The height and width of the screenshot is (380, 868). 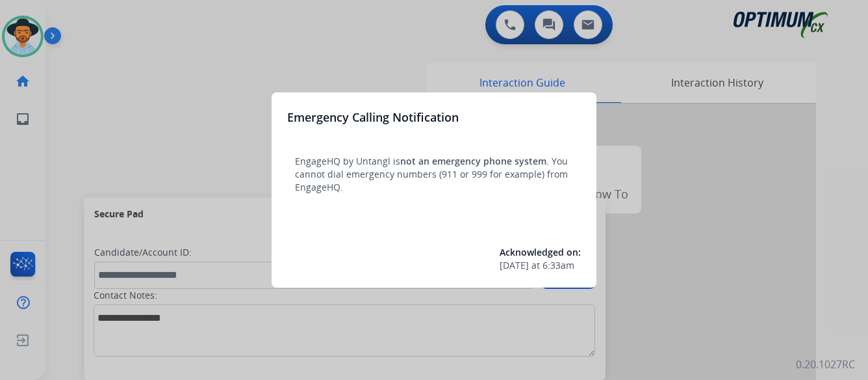 I want to click on span: not an emergency phone system, so click(x=473, y=160).